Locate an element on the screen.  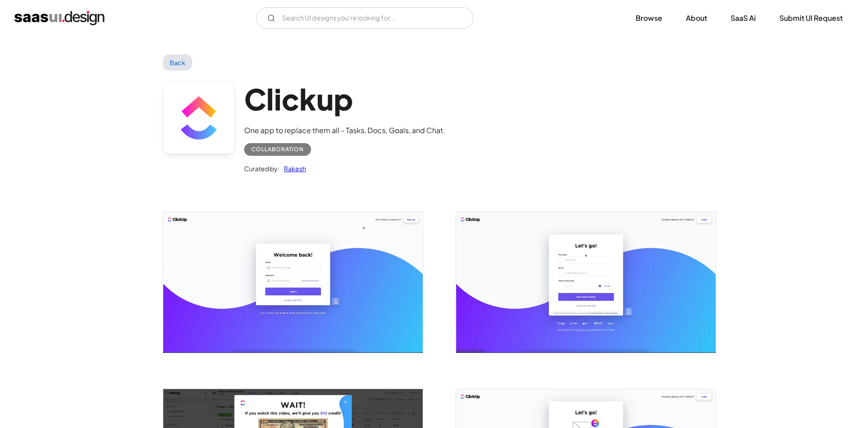
div: Curated by: is located at coordinates (262, 168).